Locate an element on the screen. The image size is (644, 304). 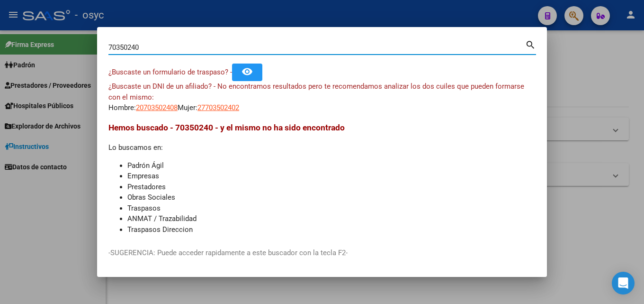
mat-icon: search is located at coordinates (531, 44).